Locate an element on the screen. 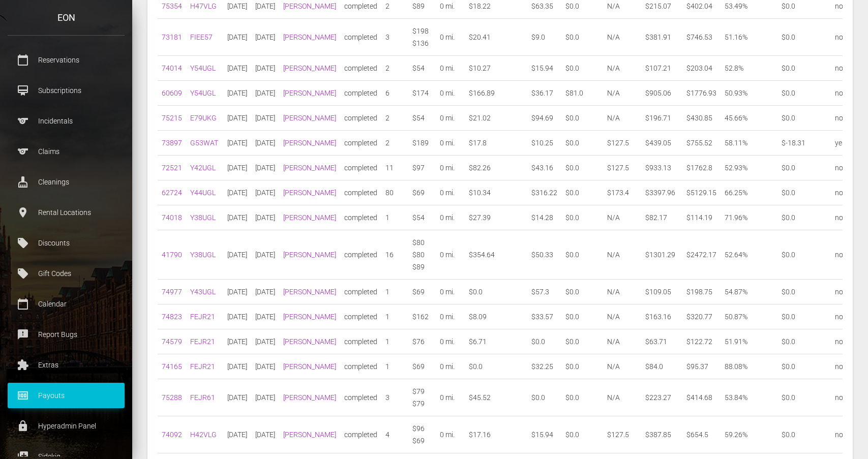 The width and height of the screenshot is (868, 459). td: $1301.29 is located at coordinates (661, 255).